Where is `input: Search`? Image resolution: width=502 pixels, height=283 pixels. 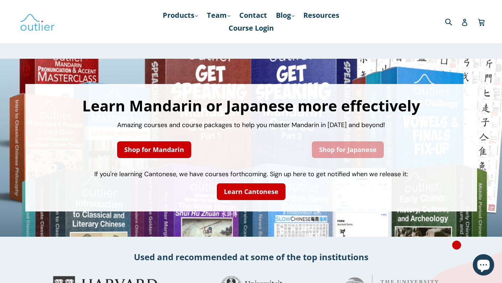
input: Search is located at coordinates (453, 21).